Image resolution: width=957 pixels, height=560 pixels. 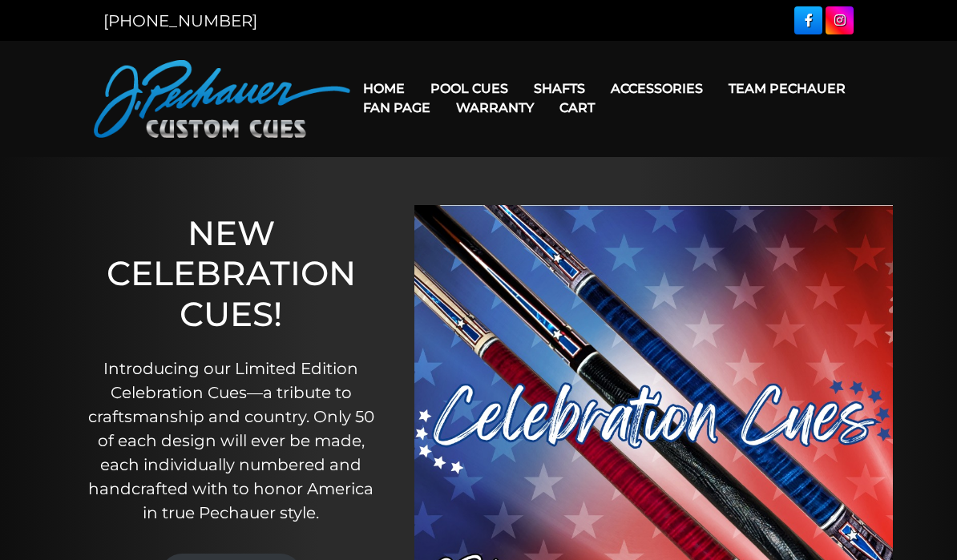 I want to click on a: Home, so click(x=384, y=88).